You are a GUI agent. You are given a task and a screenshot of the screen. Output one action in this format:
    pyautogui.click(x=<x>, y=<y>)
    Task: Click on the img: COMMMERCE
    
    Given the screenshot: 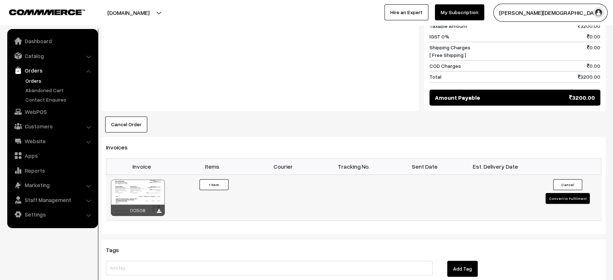 What is the action you would take?
    pyautogui.click(x=47, y=12)
    